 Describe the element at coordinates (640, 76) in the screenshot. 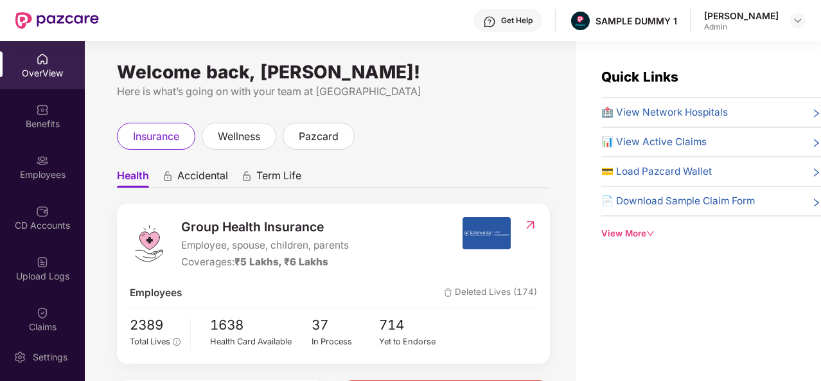

I see `span: Quick Links` at that location.